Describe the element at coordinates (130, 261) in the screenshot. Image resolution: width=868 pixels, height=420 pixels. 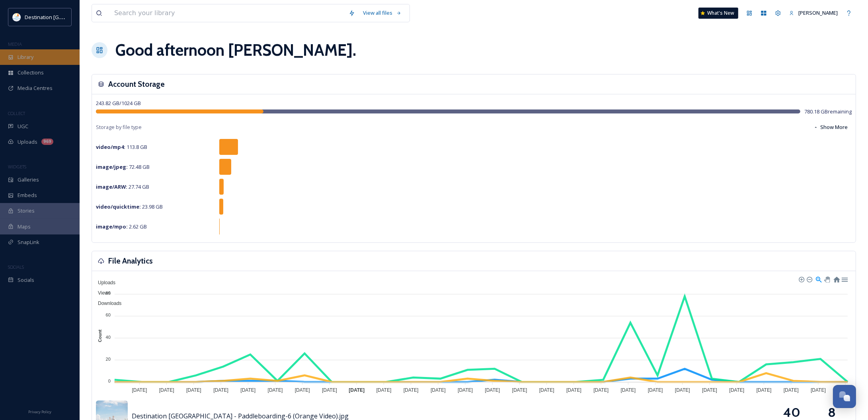
I see `h3: File Analytics` at that location.